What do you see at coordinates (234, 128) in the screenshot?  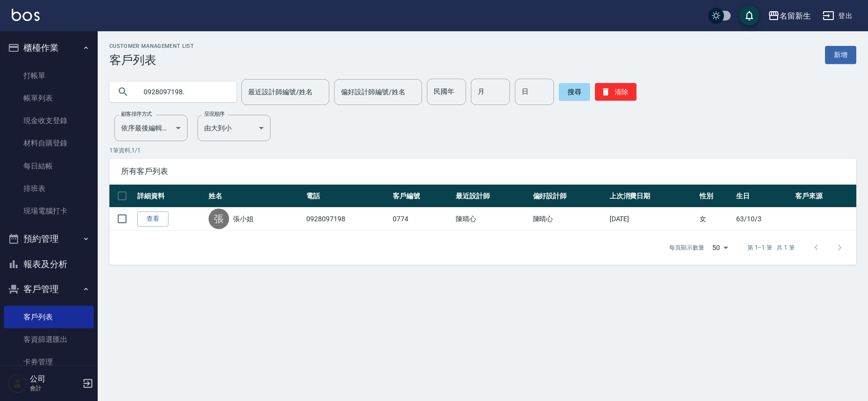 I see `div: 由大到小` at bounding box center [234, 128].